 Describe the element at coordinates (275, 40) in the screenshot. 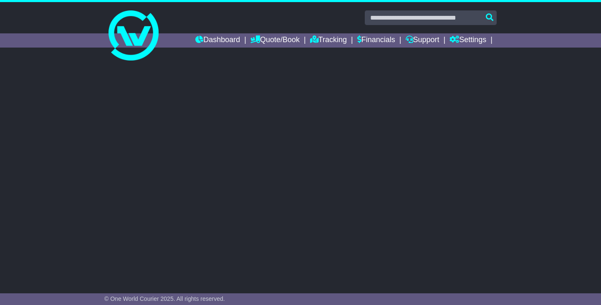

I see `a: Quote/Book` at that location.